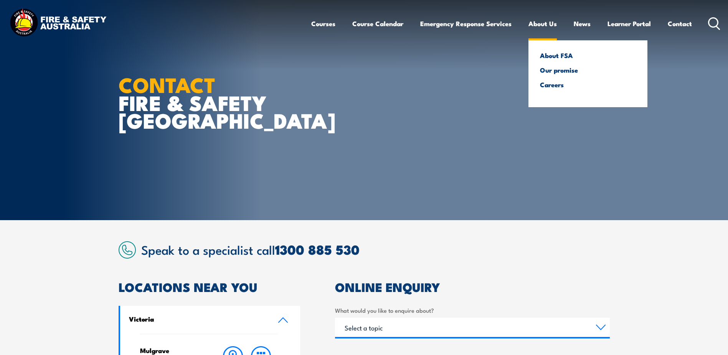 The width and height of the screenshot is (728, 355). Describe the element at coordinates (680, 23) in the screenshot. I see `a: Contact` at that location.